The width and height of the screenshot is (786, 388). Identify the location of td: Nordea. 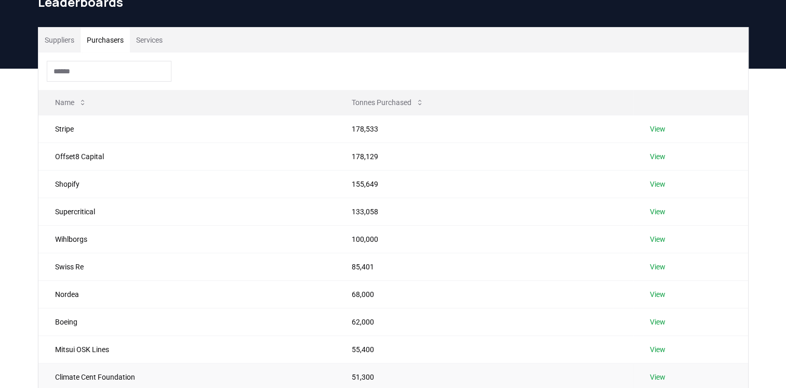
(186, 293).